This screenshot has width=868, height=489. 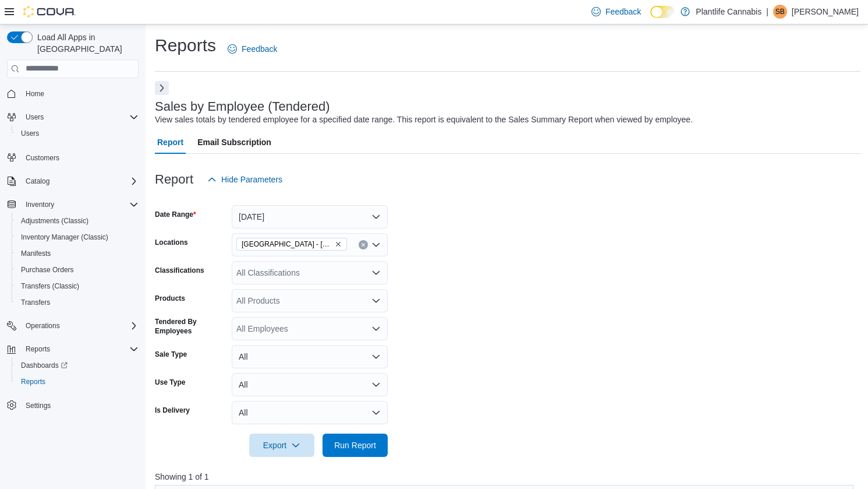 I want to click on label: Products, so click(x=170, y=298).